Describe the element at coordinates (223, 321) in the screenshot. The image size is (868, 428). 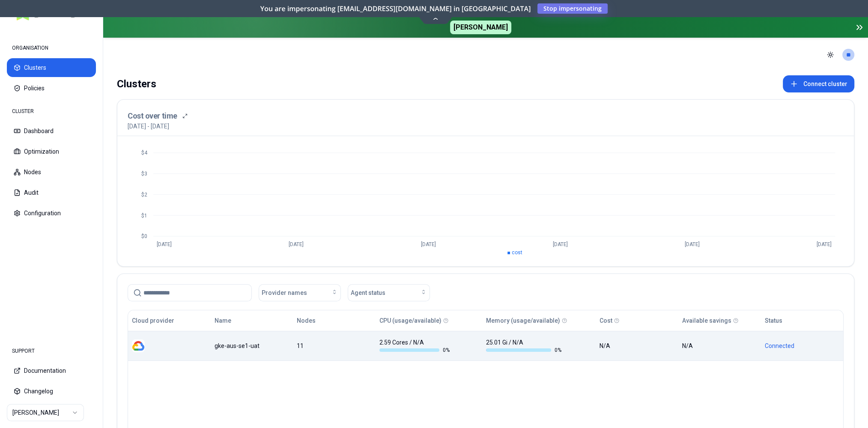
I see `button: Name` at that location.